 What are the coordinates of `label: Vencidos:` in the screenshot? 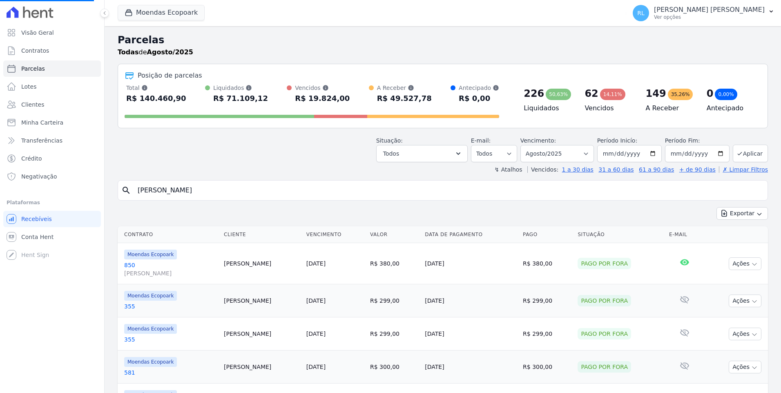 It's located at (543, 169).